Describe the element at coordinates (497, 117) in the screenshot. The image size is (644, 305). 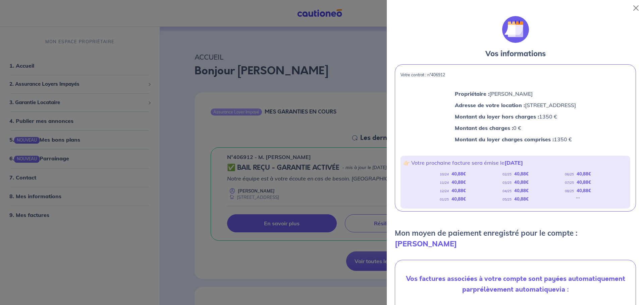
I see `strong: Montant du loyer hors charges :` at that location.